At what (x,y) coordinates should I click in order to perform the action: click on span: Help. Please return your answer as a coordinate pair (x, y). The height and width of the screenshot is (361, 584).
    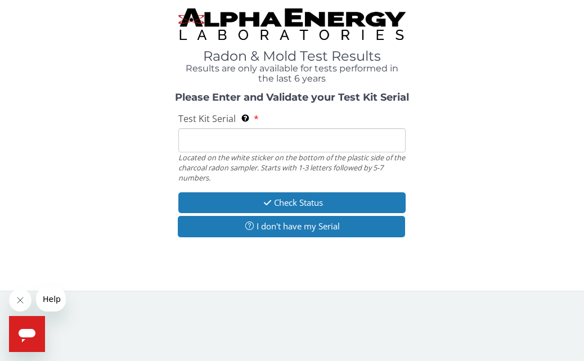
    Looking at the image, I should click on (16, 12).